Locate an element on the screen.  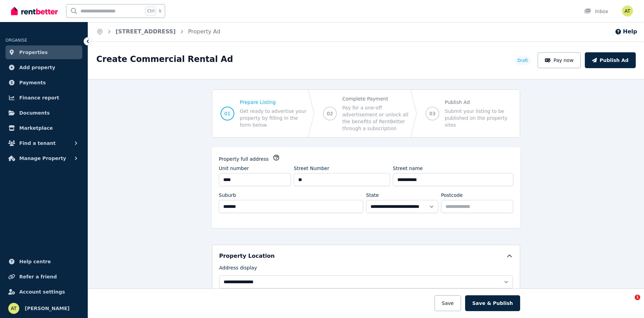
img: RentBetter is located at coordinates (35, 11).